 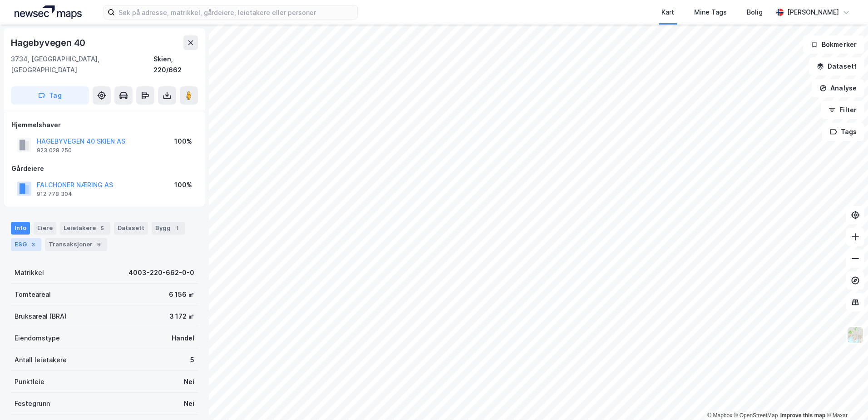 What do you see at coordinates (55, 194) in the screenshot?
I see `div: 912 778 304` at bounding box center [55, 194].